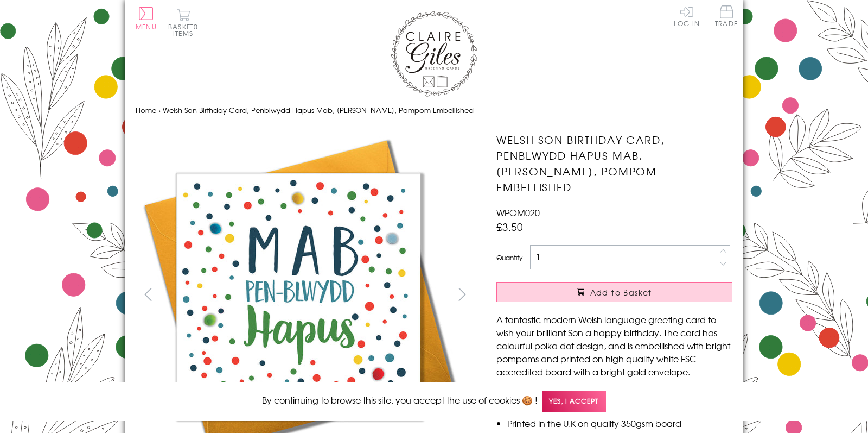 This screenshot has width=868, height=433. Describe the element at coordinates (146, 26) in the screenshot. I see `span: Menu` at that location.